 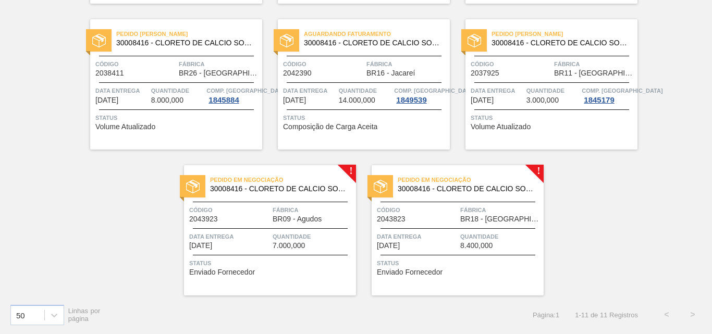 I want to click on div: 1849539, so click(x=411, y=100).